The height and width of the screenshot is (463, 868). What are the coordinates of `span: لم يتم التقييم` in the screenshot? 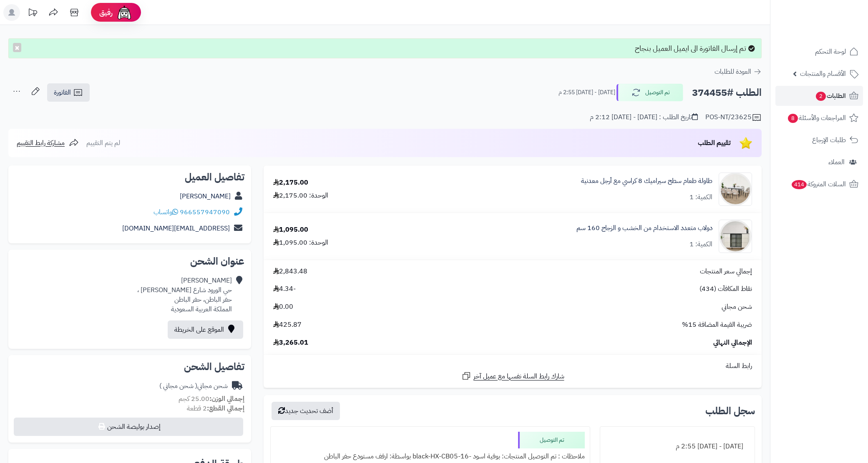 It's located at (103, 143).